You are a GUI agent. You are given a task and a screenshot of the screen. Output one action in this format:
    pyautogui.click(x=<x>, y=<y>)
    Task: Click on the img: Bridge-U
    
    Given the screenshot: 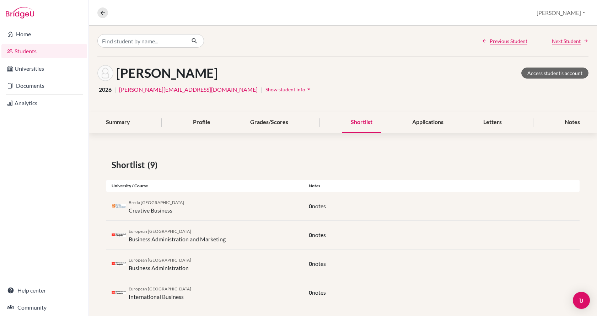 What is the action you would take?
    pyautogui.click(x=20, y=13)
    